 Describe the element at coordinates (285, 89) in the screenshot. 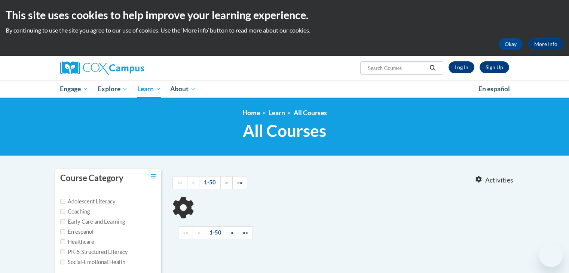

I see `div: Main menu` at that location.